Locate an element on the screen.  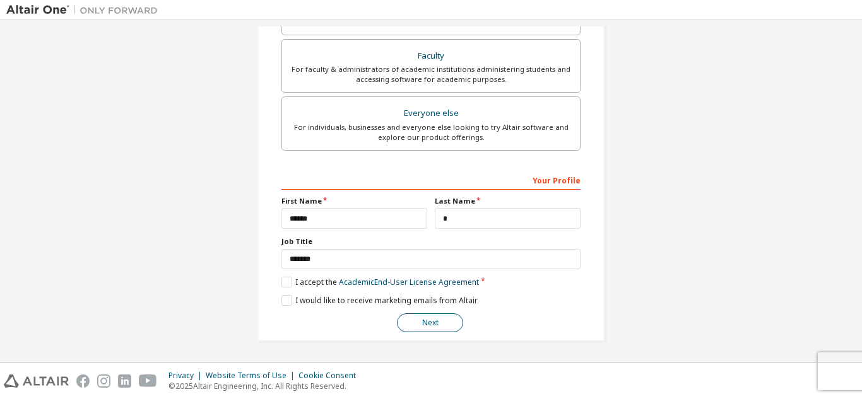
img: facebook.svg is located at coordinates (83, 381).